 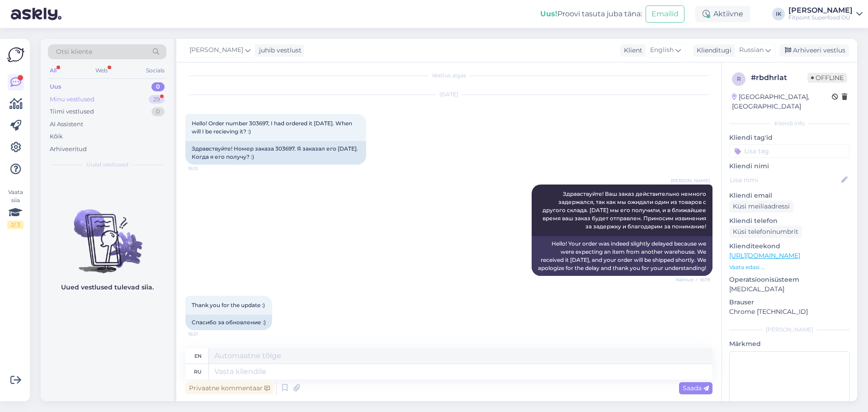 What do you see at coordinates (789, 279) in the screenshot?
I see `p: Operatsioonisüsteem` at bounding box center [789, 279].